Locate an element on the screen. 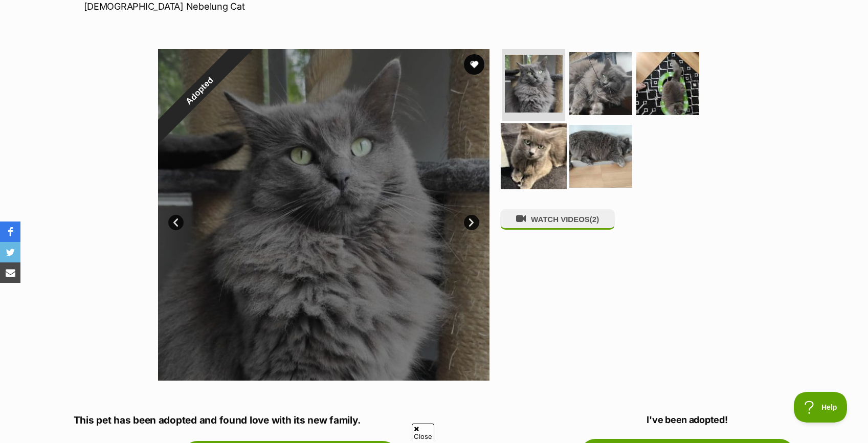  a: Next is located at coordinates (472, 223).